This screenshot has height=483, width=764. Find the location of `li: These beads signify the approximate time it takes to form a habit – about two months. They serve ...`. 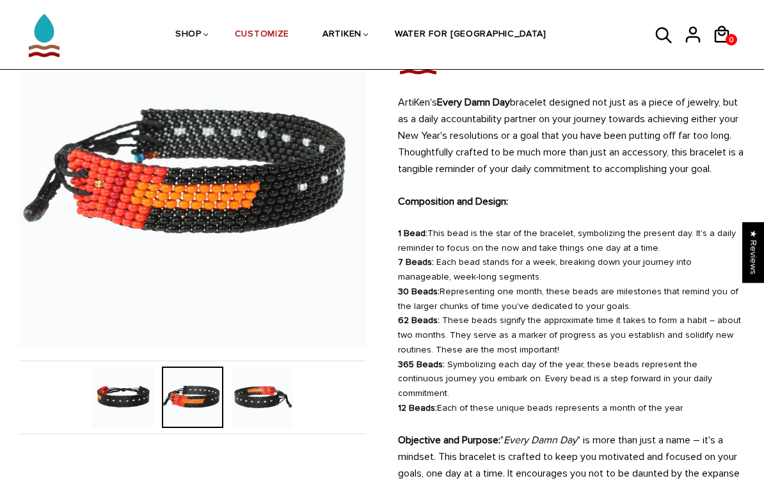

li: These beads signify the approximate time it takes to form a habit – about two months. They serve ... is located at coordinates (571, 335).